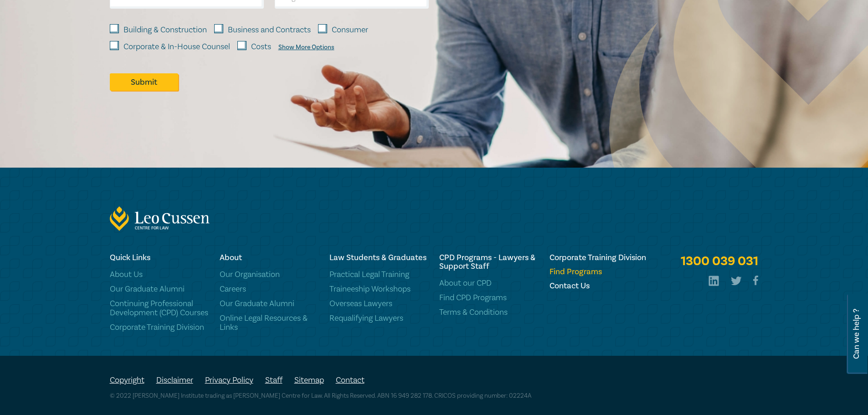 The height and width of the screenshot is (415, 868). Describe the element at coordinates (269, 289) in the screenshot. I see `a: Careers` at that location.